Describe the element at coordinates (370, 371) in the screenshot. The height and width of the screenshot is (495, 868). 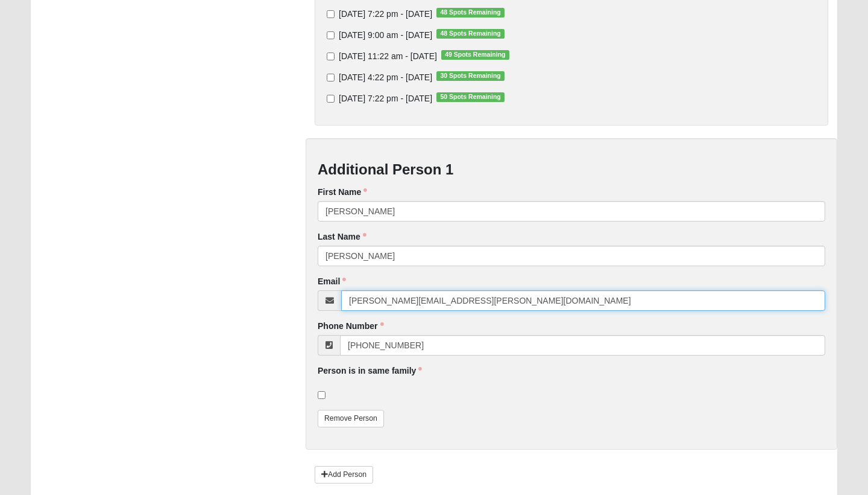
I see `label: Person is in same family` at that location.